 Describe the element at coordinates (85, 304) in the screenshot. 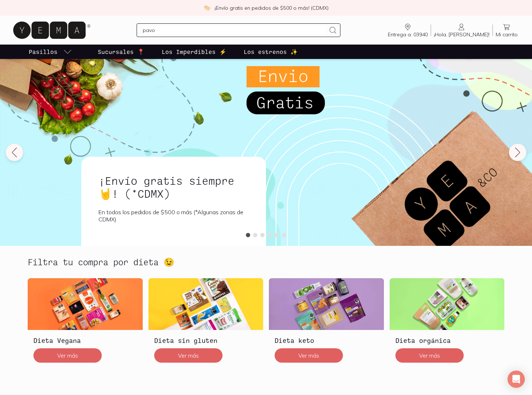

I see `img: Dieta Vegana` at that location.